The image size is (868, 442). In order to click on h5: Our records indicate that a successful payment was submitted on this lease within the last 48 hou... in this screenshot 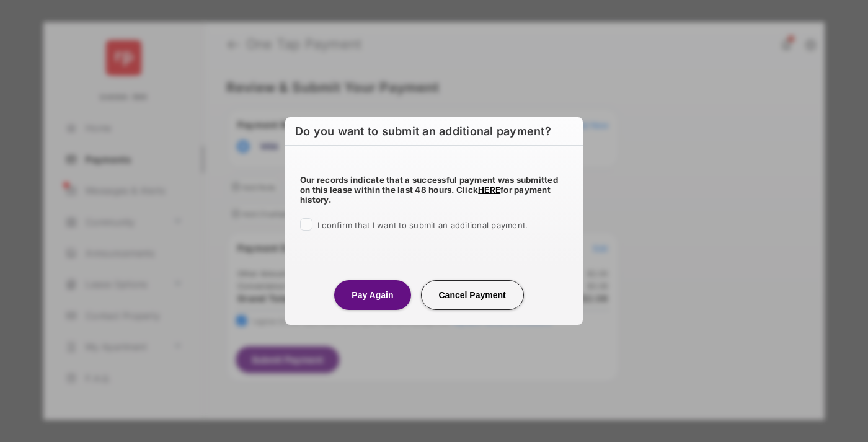, I will do `click(434, 189)`.